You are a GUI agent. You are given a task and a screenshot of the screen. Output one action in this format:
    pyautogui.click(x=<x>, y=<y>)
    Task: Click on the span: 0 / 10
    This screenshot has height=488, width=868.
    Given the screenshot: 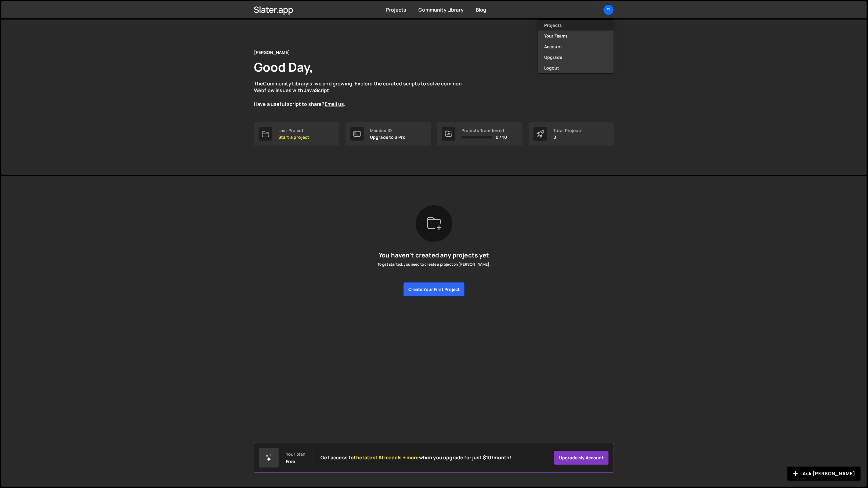 What is the action you would take?
    pyautogui.click(x=501, y=138)
    